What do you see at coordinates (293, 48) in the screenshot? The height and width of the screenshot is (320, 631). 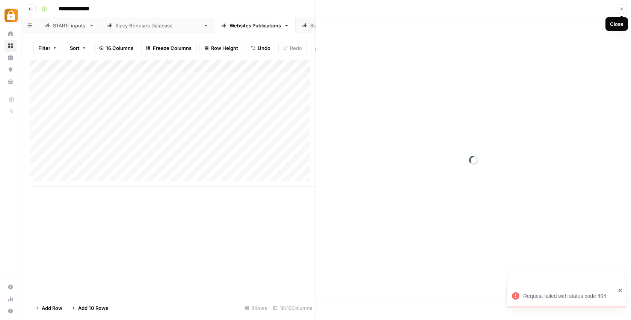 I see `button: Redo` at bounding box center [293, 48].